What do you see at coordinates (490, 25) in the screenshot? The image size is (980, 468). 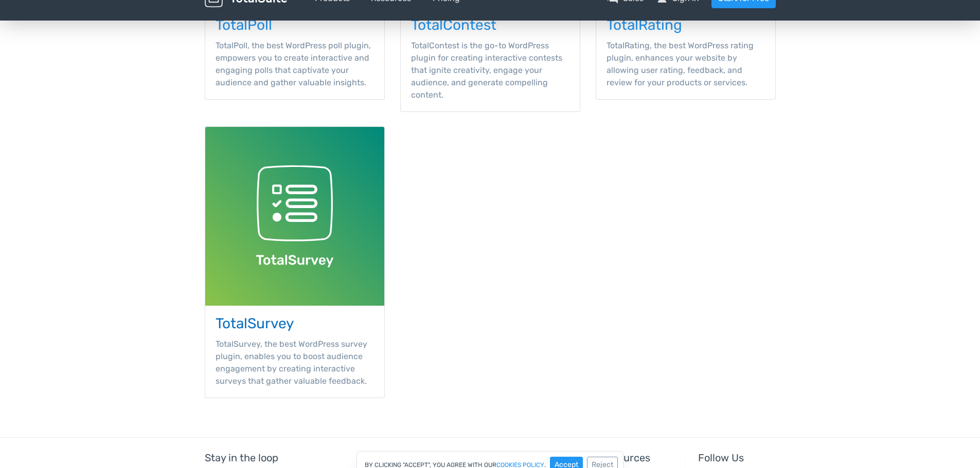 I see `h3: TotalContest WordPress Plugin` at bounding box center [490, 25].